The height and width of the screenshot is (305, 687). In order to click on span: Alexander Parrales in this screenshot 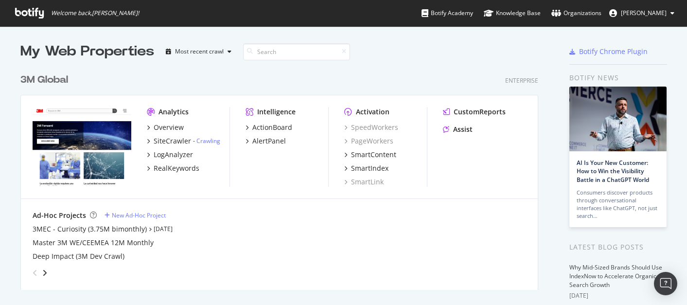, I will do `click(644, 13)`.